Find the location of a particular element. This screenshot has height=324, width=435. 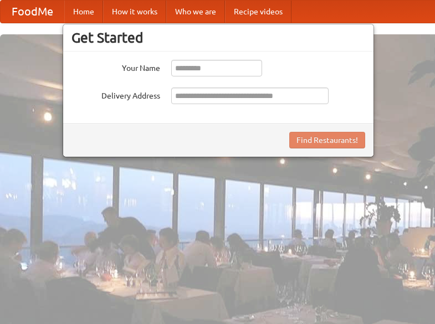

label: Delivery Address is located at coordinates (116, 94).